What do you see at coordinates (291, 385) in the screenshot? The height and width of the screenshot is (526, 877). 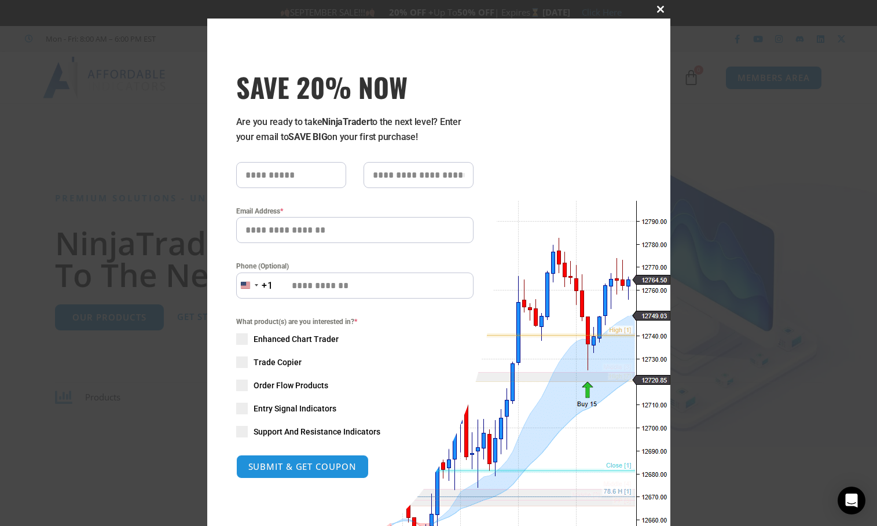 I see `span: Order Flow Products` at bounding box center [291, 385].